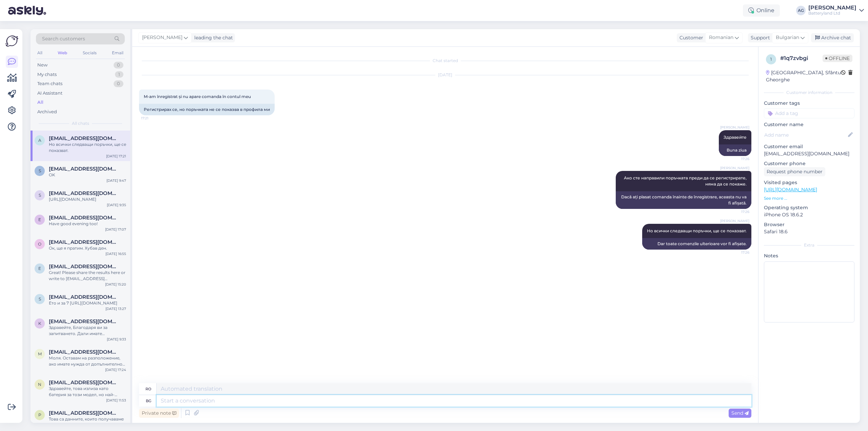 The image size is (868, 431). What do you see at coordinates (49, 84) in the screenshot?
I see `div: Team chats` at bounding box center [49, 84].